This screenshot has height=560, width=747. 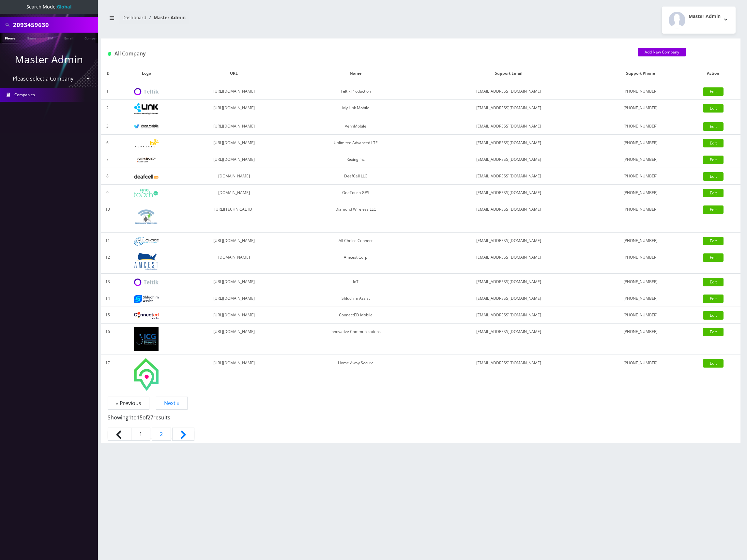 I want to click on a: Name, so click(x=31, y=37).